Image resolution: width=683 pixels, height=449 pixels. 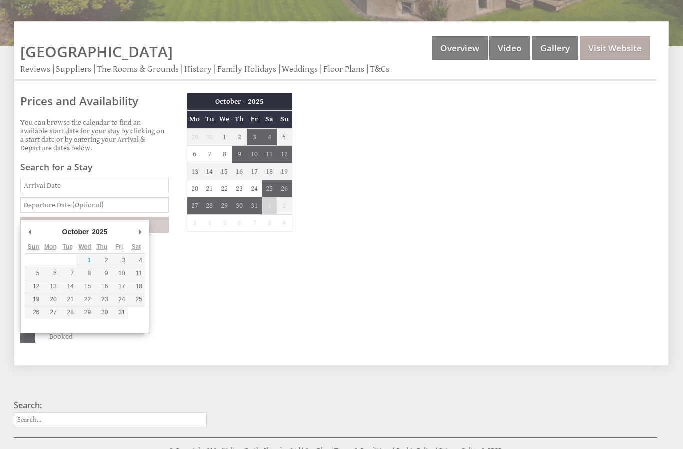 I want to click on button: 14, so click(x=68, y=287).